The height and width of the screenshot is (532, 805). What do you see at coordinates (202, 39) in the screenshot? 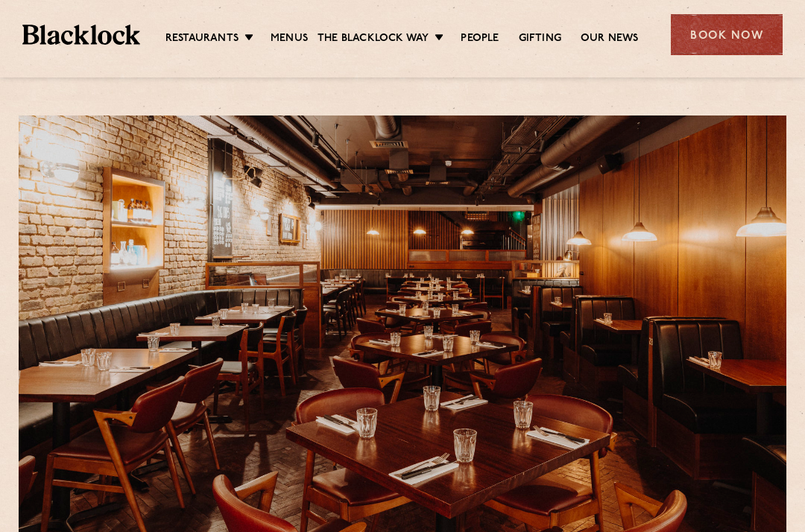
I see `a: Restaurants` at bounding box center [202, 39].